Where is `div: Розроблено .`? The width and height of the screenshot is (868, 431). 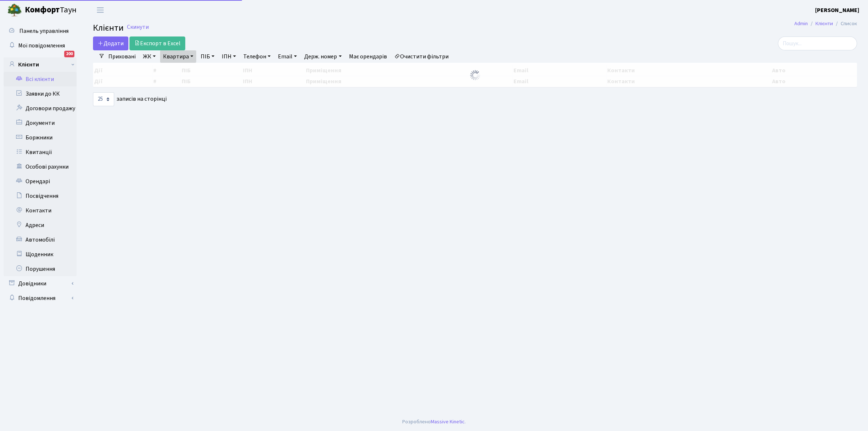 div: Розроблено . is located at coordinates (434, 422).